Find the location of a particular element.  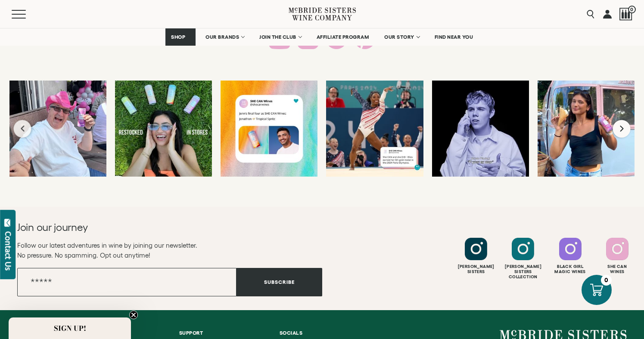

a: OUR STORY is located at coordinates (401, 37).